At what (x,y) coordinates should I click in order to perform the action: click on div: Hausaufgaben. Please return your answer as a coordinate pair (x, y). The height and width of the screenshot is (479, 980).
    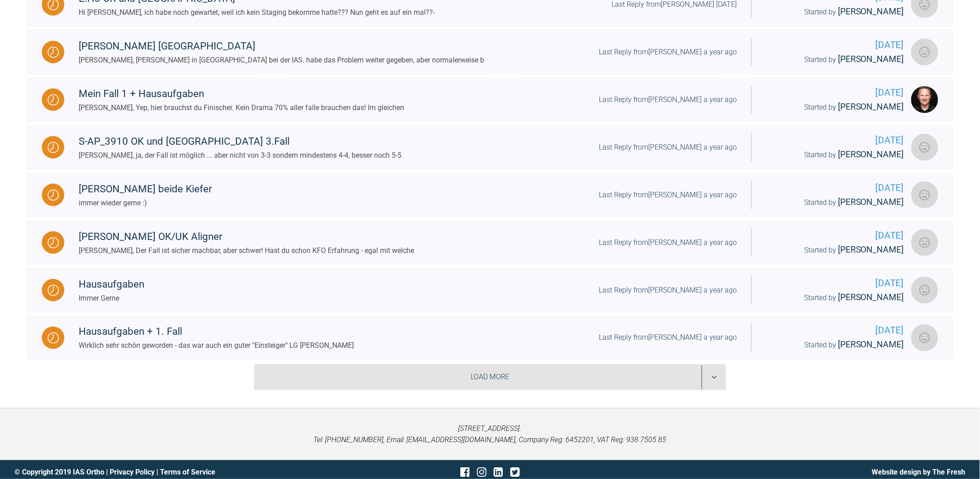
    Looking at the image, I should click on (111, 285).